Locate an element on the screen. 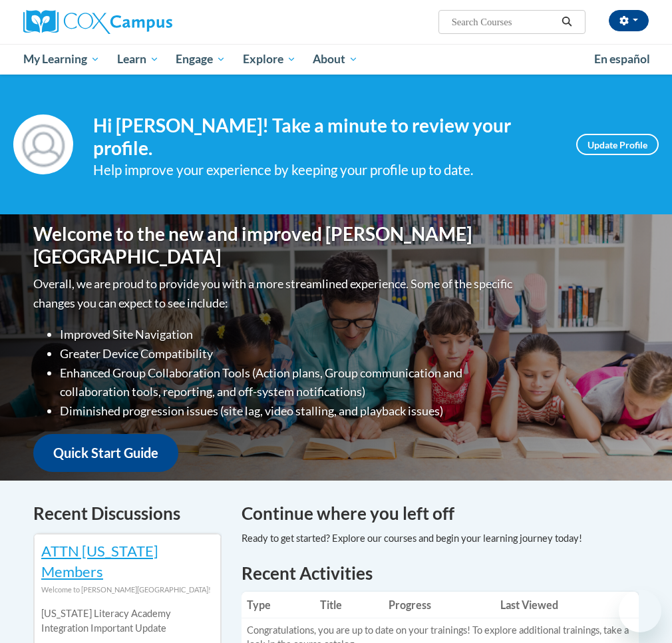 Image resolution: width=672 pixels, height=643 pixels. a: Cox Campus is located at coordinates (121, 22).